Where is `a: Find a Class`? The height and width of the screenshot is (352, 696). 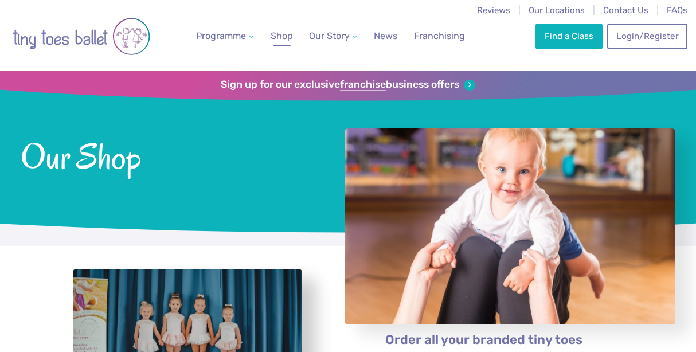 a: Find a Class is located at coordinates (569, 36).